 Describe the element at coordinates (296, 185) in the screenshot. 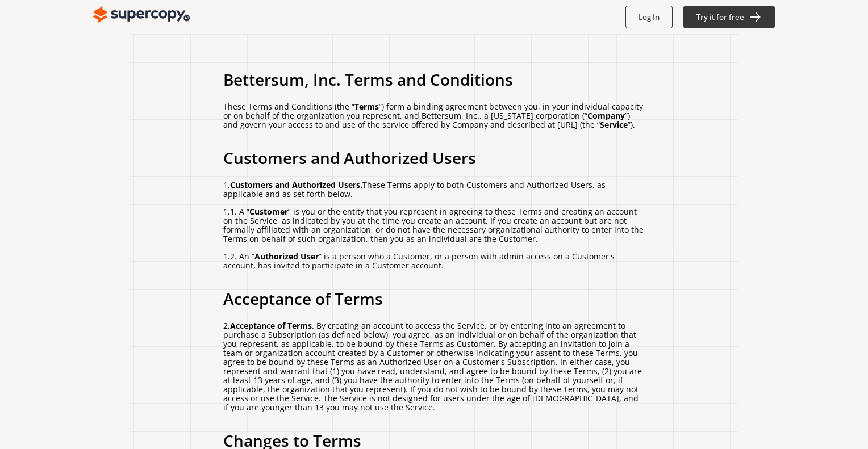

I see `span: Customers and Authorized Users.` at that location.